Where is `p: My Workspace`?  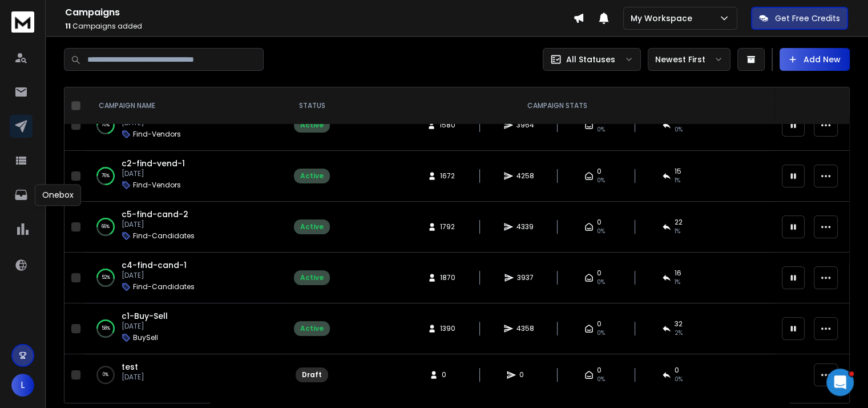
p: My Workspace is located at coordinates (664, 18).